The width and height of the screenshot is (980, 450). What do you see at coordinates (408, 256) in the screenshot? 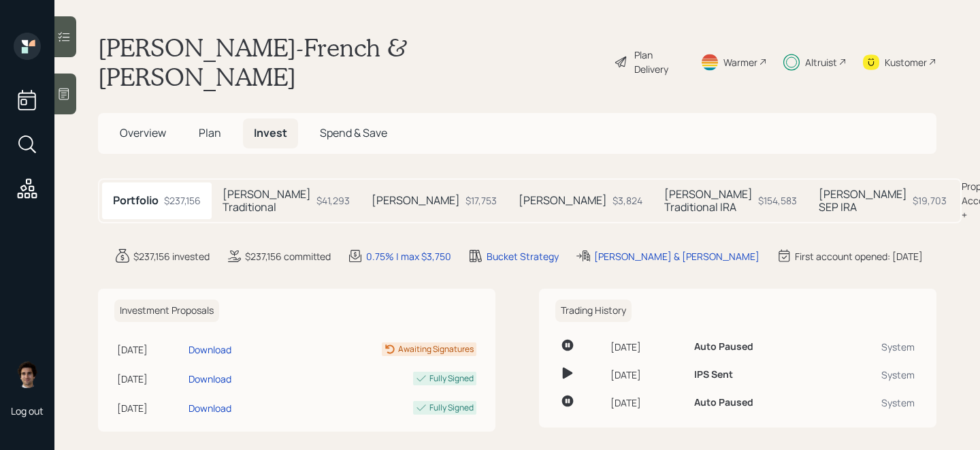
I see `div: 0.75% | max $3,750` at bounding box center [408, 256].